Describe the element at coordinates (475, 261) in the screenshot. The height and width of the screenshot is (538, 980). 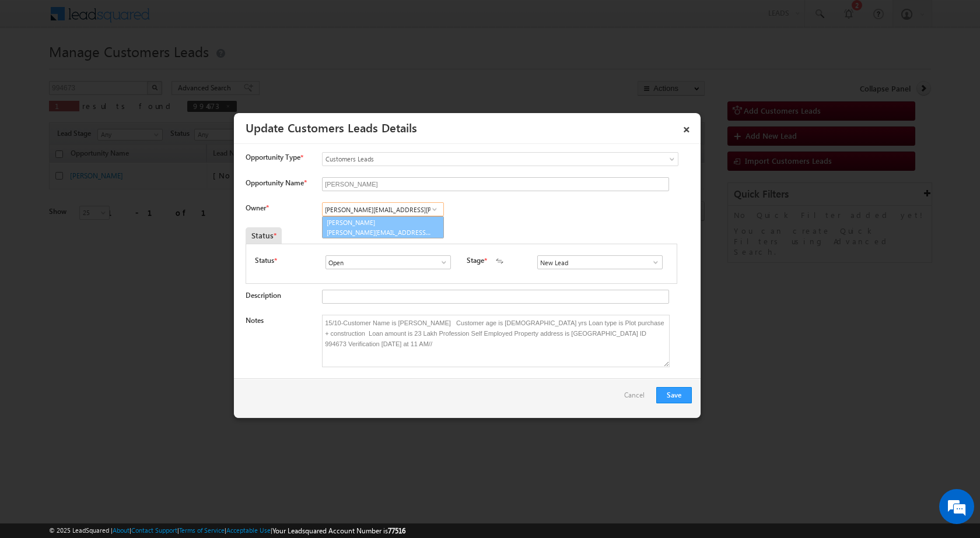
I see `label: Stage` at that location.